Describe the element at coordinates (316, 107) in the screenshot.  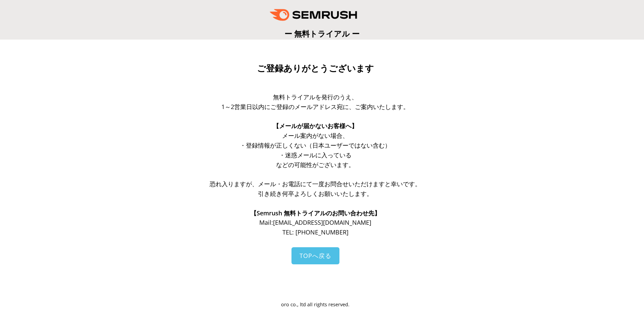
I see `span: 1～2営業日以内にご登録のメールアドレス宛に、ご案内いたします。` at that location.